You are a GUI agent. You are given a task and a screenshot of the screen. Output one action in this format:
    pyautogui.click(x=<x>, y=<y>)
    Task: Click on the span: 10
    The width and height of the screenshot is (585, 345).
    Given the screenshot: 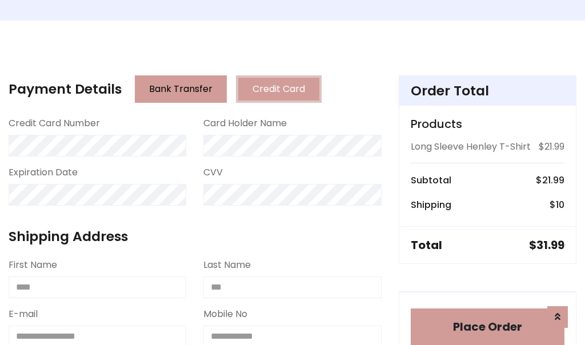 What is the action you would take?
    pyautogui.click(x=560, y=204)
    